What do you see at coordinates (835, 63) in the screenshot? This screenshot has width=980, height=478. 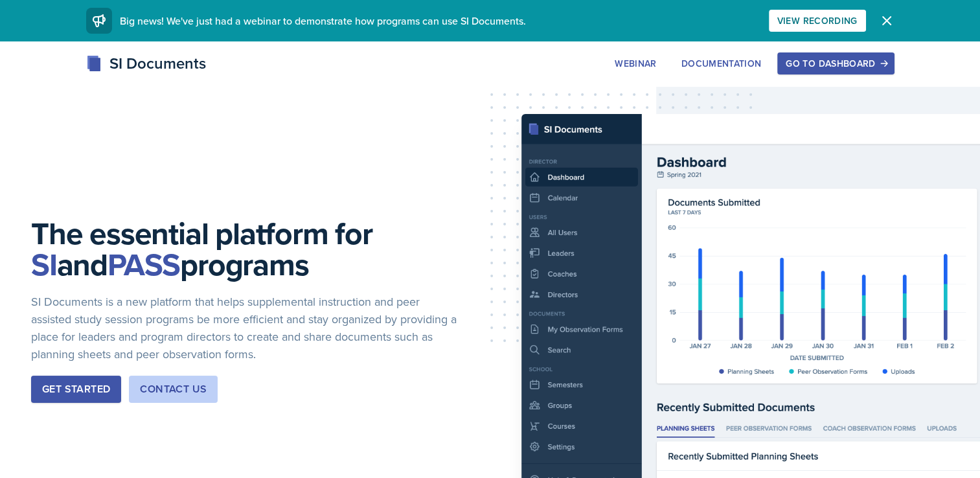 I see `div: Go to Dashboard` at bounding box center [835, 63].